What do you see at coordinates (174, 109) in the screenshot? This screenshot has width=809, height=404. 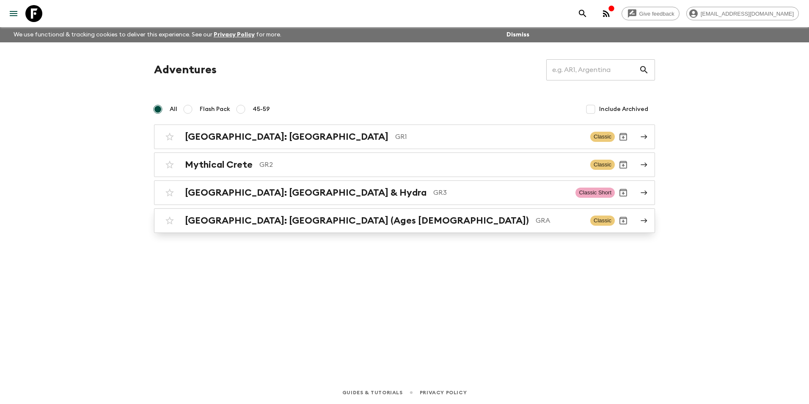 I see `span: All` at bounding box center [174, 109].